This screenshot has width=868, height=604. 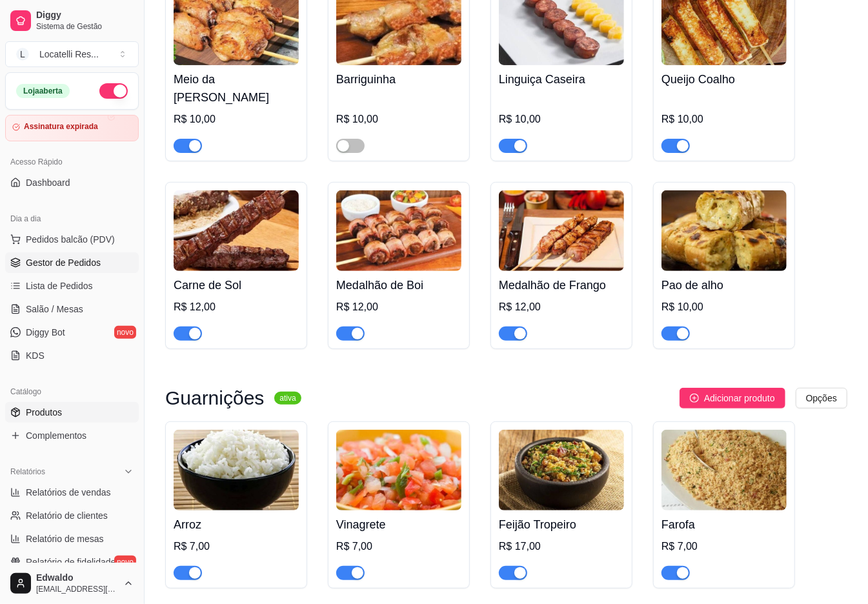 I want to click on span: Relatórios, so click(x=28, y=472).